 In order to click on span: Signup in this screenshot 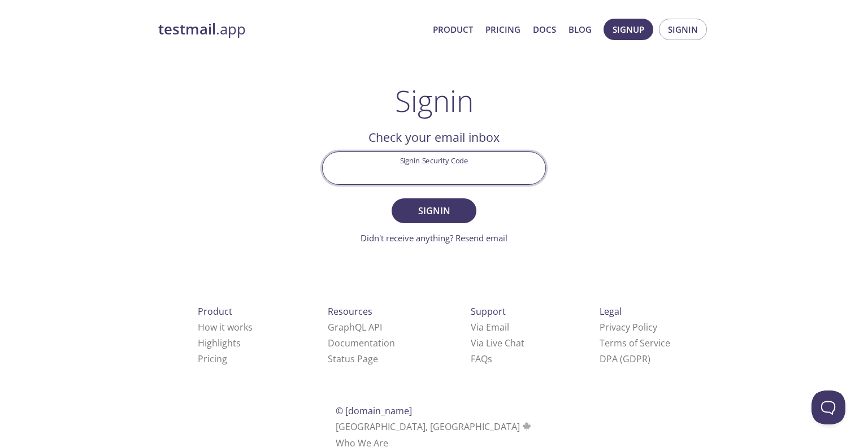, I will do `click(628, 30)`.